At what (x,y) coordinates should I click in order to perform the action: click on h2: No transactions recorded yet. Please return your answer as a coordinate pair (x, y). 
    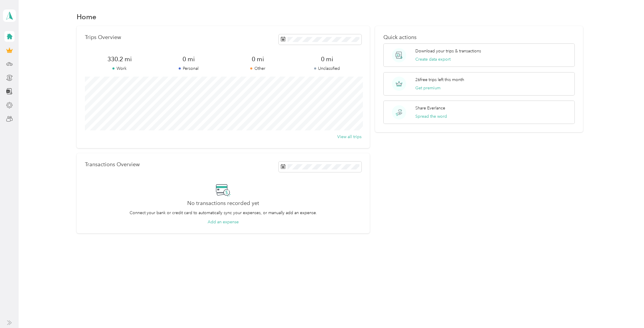
    Looking at the image, I should click on (223, 203).